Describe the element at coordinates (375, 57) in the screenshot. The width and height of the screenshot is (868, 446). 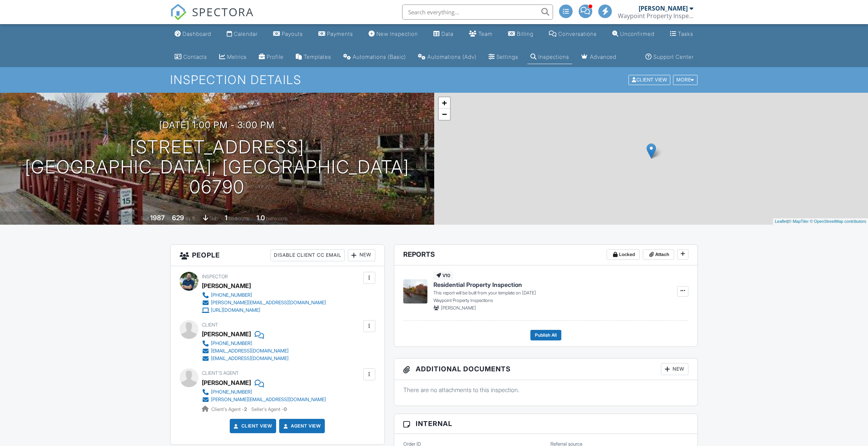
I see `a: Automations (Basic)` at that location.